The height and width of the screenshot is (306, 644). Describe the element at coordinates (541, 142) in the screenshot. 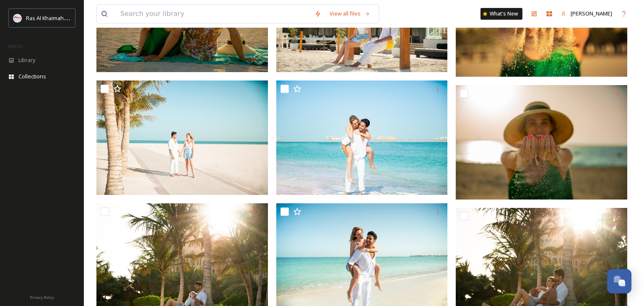

I see `img: DP - Couple - 14.jpg` at that location.